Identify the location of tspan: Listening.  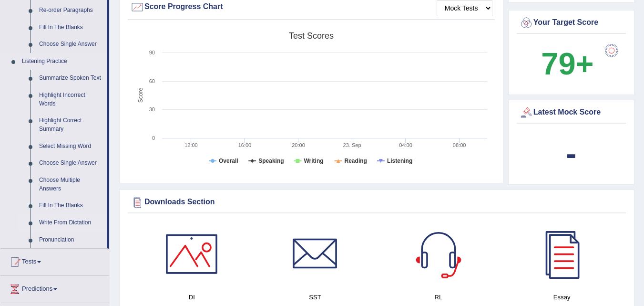
(399, 161).